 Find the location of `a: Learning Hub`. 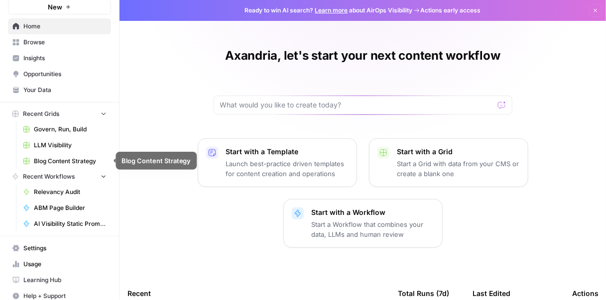

a: Learning Hub is located at coordinates (59, 280).